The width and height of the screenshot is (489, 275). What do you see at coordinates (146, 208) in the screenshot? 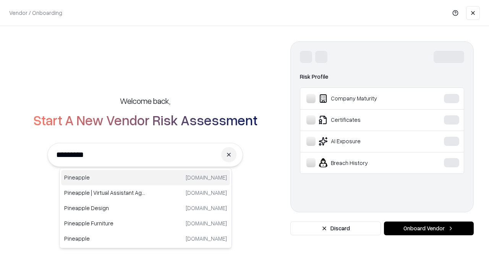
I see `div: Suggestions` at bounding box center [146, 208].